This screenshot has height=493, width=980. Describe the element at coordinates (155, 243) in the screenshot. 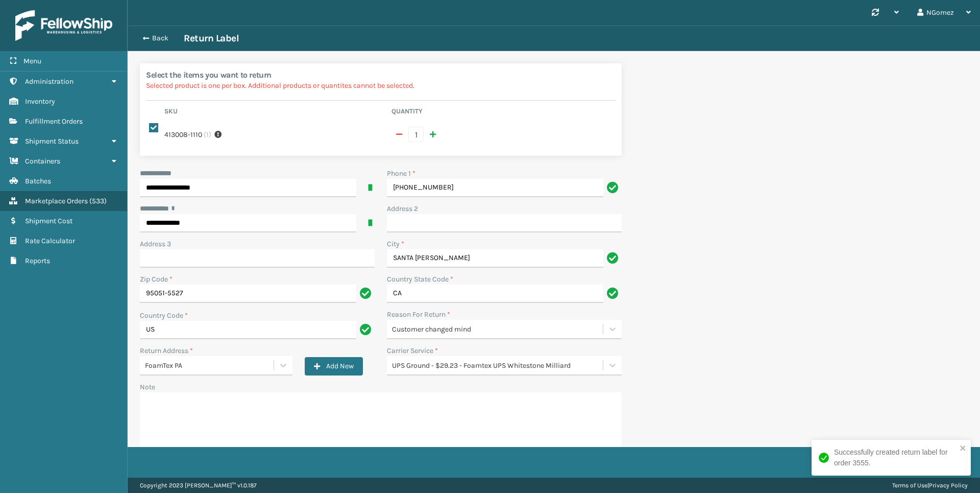

I see `label: Address 3` at that location.